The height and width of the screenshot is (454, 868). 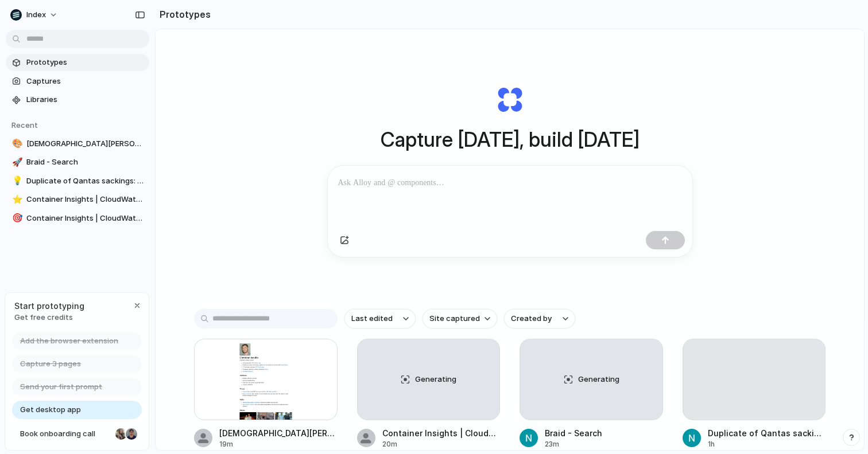 I want to click on div: Braid - Search, so click(x=574, y=433).